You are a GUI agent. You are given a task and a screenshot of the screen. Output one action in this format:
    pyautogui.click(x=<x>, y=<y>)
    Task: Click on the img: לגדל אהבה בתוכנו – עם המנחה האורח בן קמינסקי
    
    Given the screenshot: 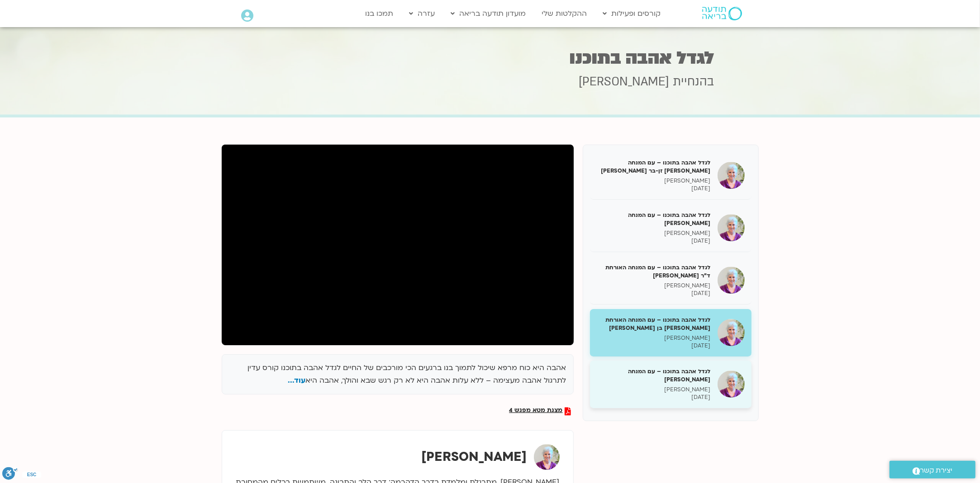 What is the action you would take?
    pyautogui.click(x=731, y=384)
    